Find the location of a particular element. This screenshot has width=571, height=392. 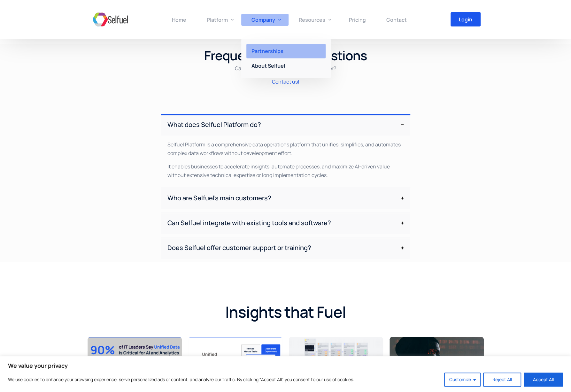

a: Contact us! is located at coordinates (286, 82).